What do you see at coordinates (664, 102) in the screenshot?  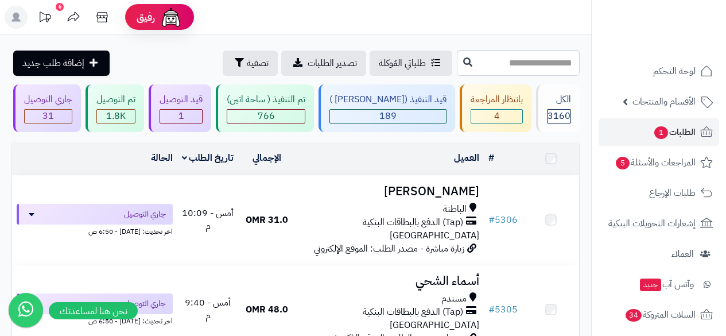 I see `span: الأقسام والمنتجات` at bounding box center [664, 102].